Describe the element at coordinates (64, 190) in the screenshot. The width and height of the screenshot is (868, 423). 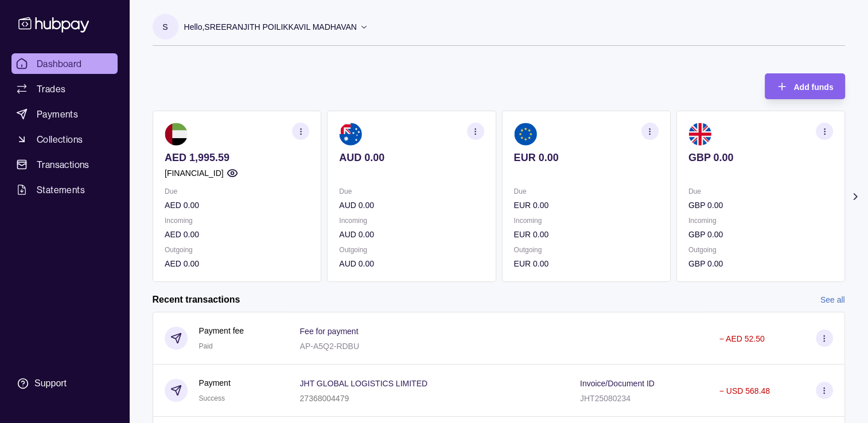
I see `a: Statements` at that location.